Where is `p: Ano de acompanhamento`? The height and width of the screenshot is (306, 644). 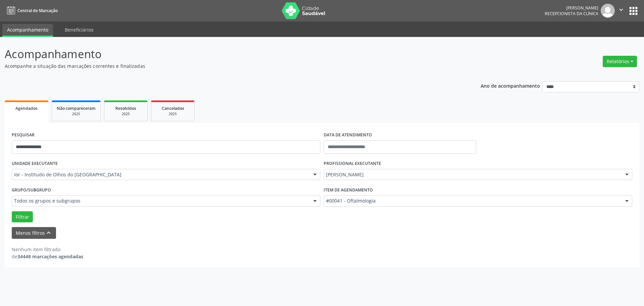
p: Ano de acompanhamento is located at coordinates (510, 85).